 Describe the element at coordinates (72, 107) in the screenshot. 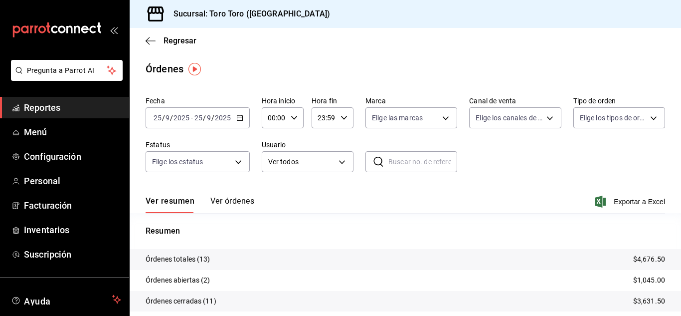

I see `span: Reportes` at that location.